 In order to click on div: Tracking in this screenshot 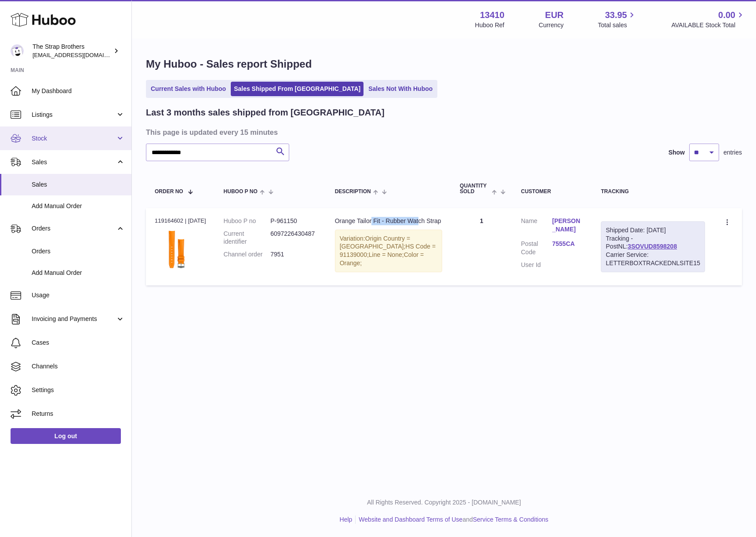, I will do `click(653, 192)`.